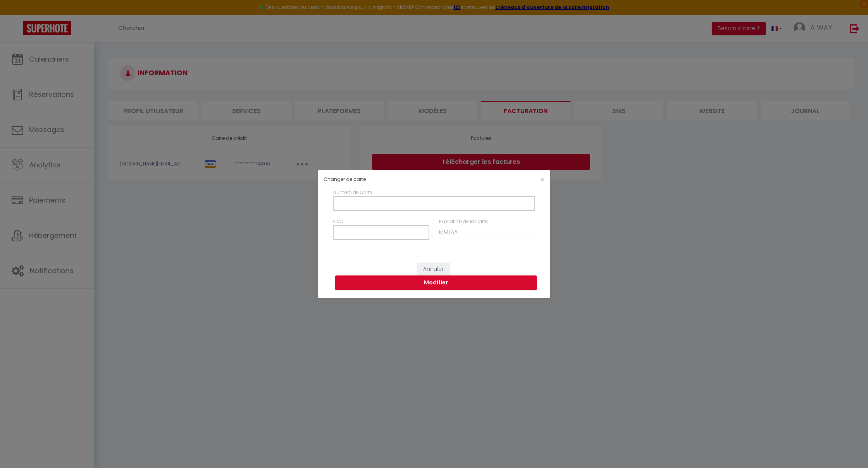  I want to click on button: Annuler, so click(433, 269).